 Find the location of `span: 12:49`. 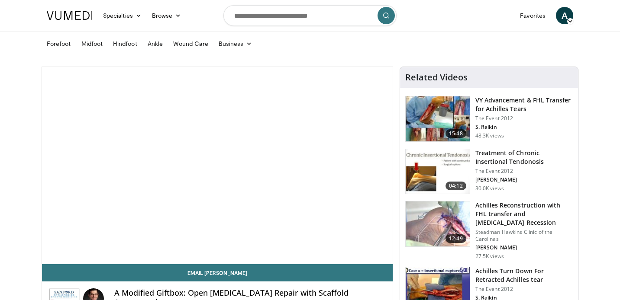

span: 12:49 is located at coordinates (456, 239).